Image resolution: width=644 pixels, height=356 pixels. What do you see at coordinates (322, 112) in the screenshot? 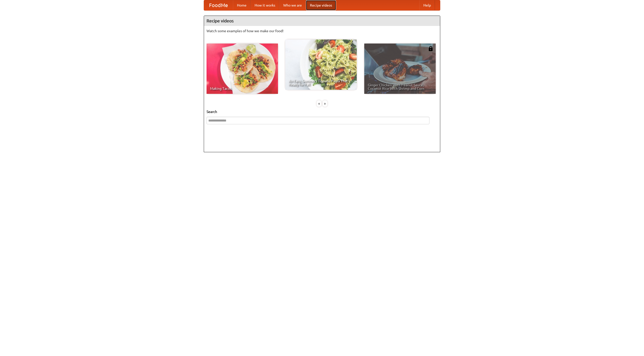
I see `h5: Search` at bounding box center [322, 112].